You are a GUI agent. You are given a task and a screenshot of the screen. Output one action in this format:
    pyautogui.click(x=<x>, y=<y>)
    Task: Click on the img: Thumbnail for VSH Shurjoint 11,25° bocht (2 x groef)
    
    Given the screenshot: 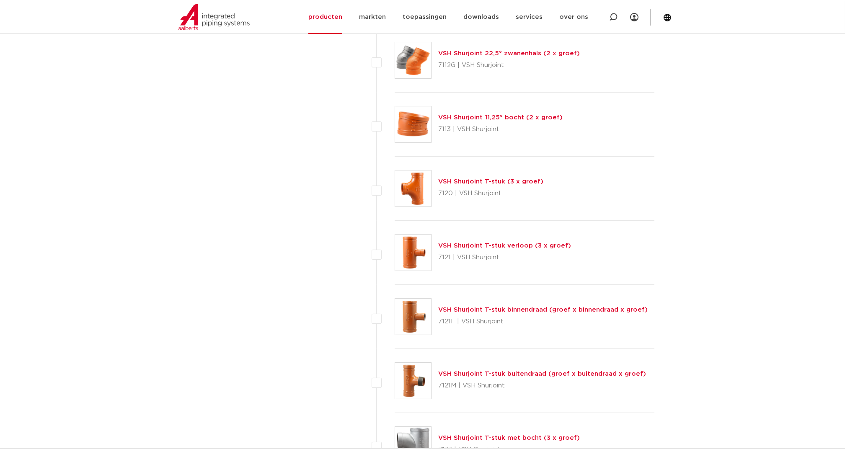 What is the action you would take?
    pyautogui.click(x=413, y=124)
    